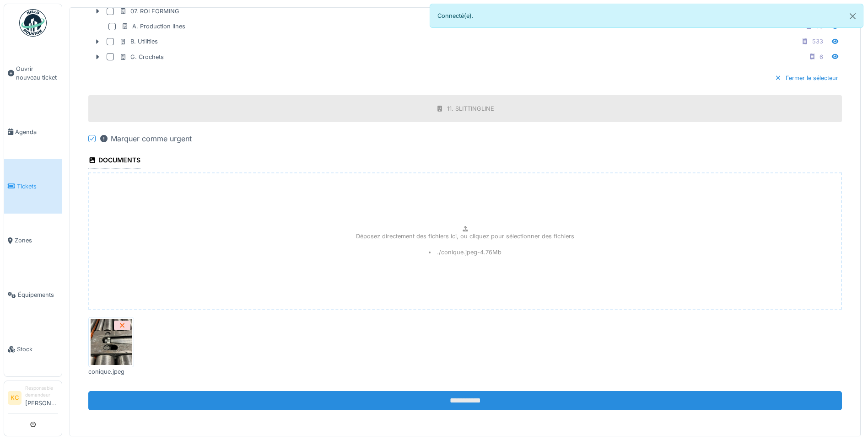 This screenshot has width=868, height=440. Describe the element at coordinates (33, 23) in the screenshot. I see `img: Badge_color-CXgf-gQk.svg` at that location.